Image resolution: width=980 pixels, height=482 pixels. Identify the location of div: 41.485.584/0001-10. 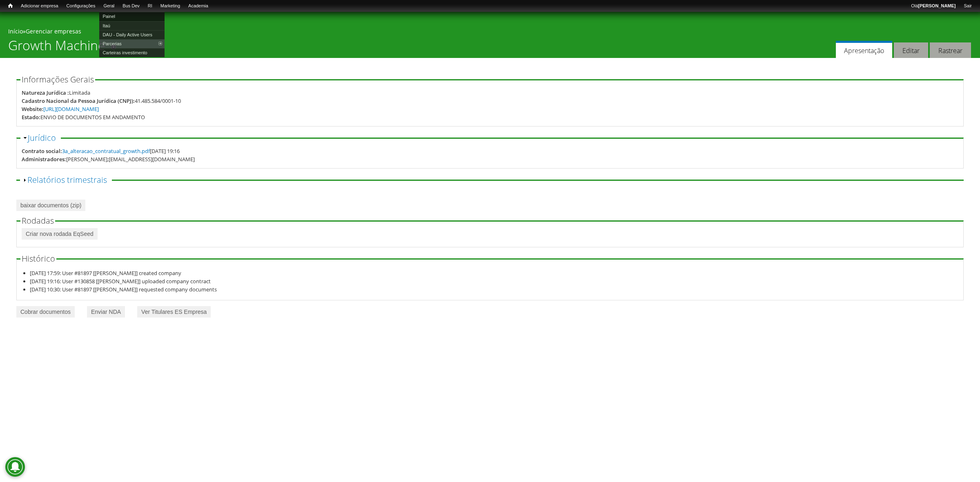
(158, 101).